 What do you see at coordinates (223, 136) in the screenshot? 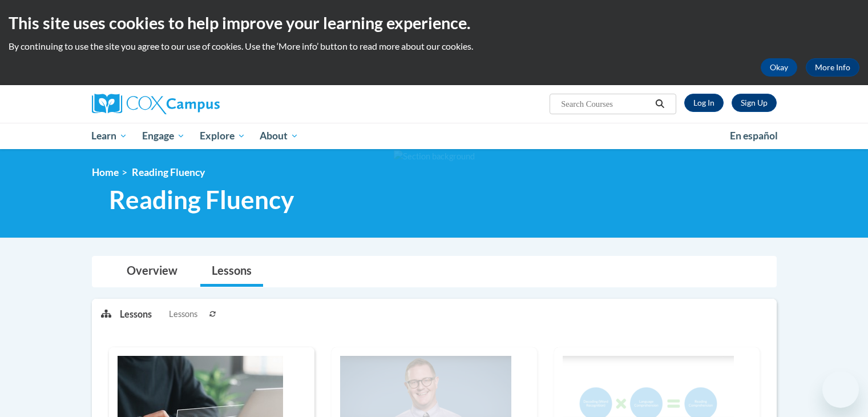
I see `span: Explore` at bounding box center [223, 136].